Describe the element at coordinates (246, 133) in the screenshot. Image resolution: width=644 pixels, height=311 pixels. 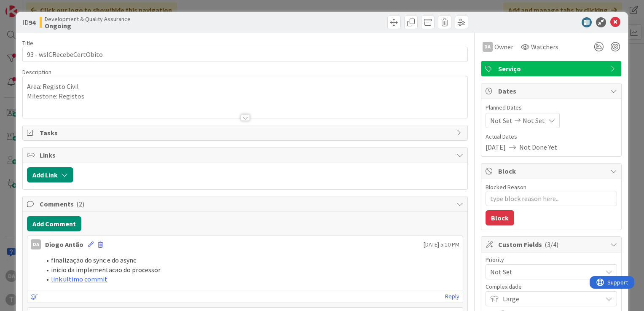
I see `span: Tasks` at that location.